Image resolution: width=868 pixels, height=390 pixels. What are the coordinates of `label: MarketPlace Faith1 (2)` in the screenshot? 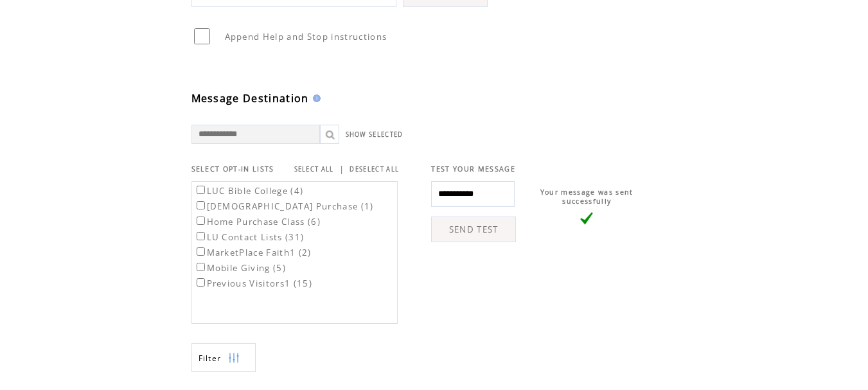 It's located at (253, 253).